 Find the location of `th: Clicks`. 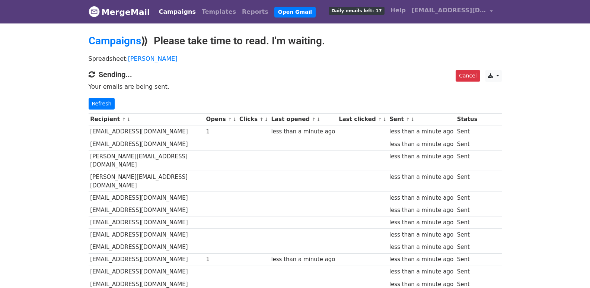

th: Clicks is located at coordinates (253, 119).